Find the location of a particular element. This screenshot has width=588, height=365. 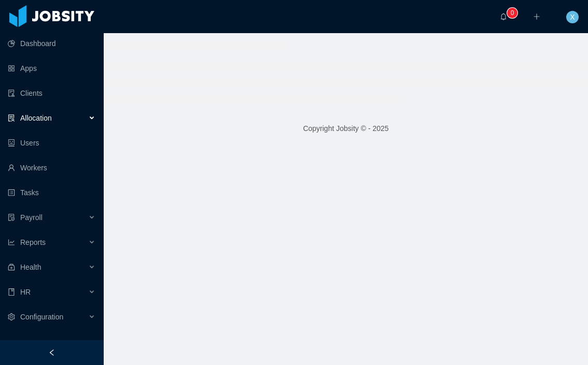

i: icon: solution is located at coordinates (11, 118).